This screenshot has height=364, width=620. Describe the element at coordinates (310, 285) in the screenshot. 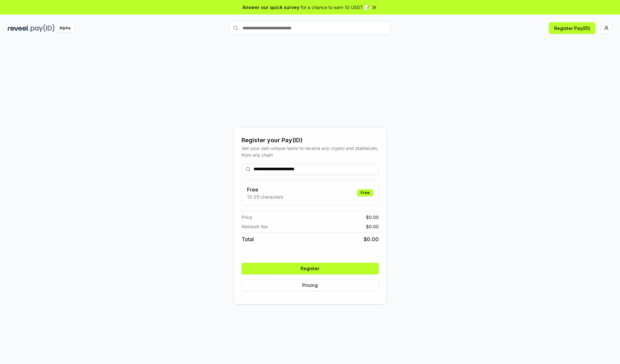

I see `button: Pricing` at that location.